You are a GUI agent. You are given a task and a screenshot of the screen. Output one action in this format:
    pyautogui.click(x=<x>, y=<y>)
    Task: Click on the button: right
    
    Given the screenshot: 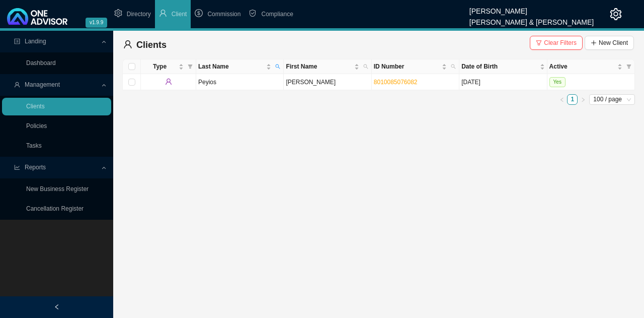 What is the action you would take?
    pyautogui.click(x=582, y=99)
    